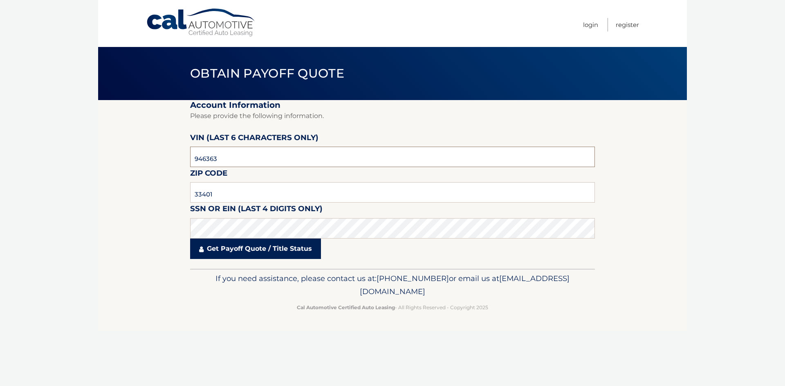 The height and width of the screenshot is (386, 785). What do you see at coordinates (346, 307) in the screenshot?
I see `strong: Cal Automotive Certified Auto Leasing` at bounding box center [346, 307].